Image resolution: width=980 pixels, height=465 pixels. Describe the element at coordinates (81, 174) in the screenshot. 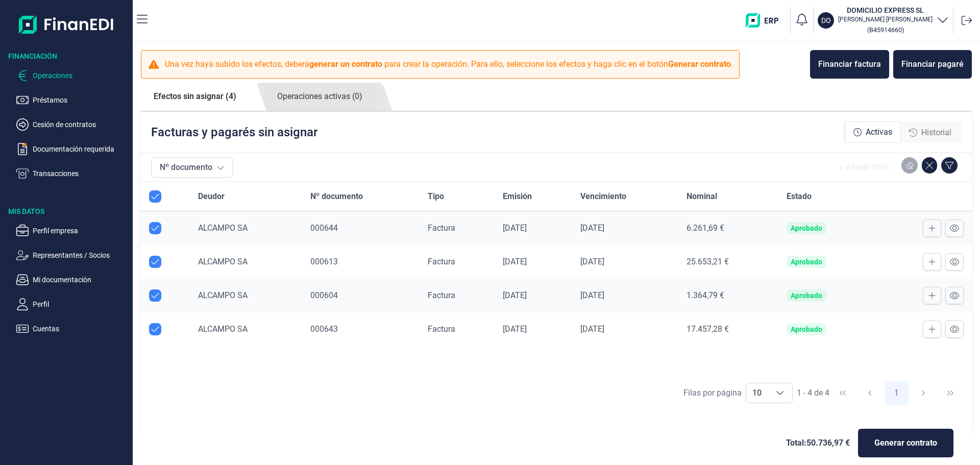

I see `p: Transacciones` at that location.